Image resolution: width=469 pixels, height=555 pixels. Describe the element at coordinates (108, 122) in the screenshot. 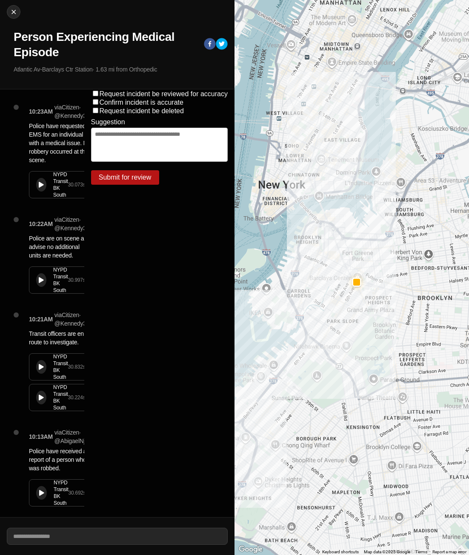

I see `label: Suggestion` at that location.